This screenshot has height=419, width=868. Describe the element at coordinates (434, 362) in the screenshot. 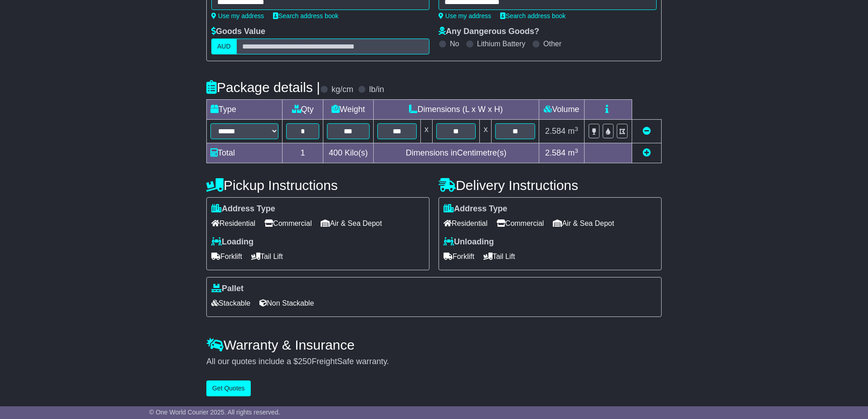

I see `div: All our quotes include a $ FreightSafe warranty.` at that location.